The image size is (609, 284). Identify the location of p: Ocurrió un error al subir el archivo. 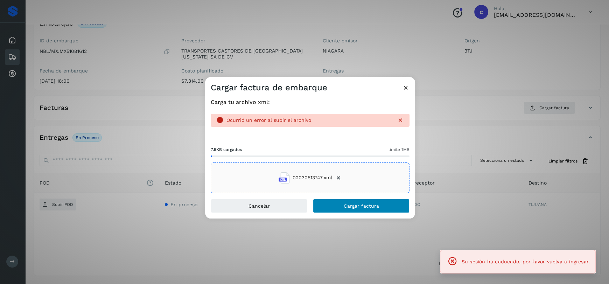
(309, 120).